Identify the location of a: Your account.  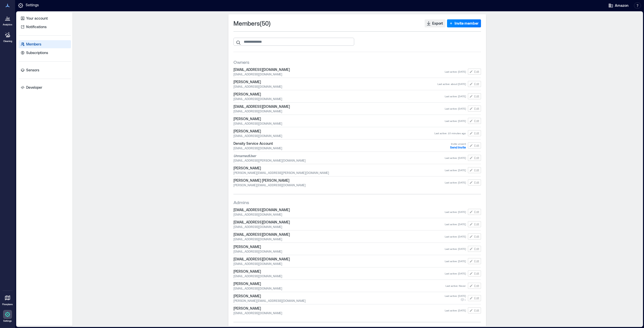
(45, 18).